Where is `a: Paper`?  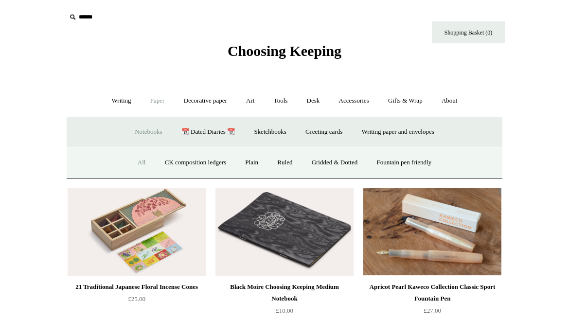 a: Paper is located at coordinates (157, 101).